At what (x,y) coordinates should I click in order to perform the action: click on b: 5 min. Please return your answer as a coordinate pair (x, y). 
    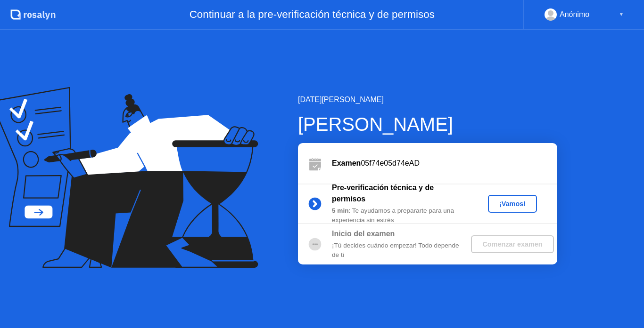
    Looking at the image, I should click on (340, 210).